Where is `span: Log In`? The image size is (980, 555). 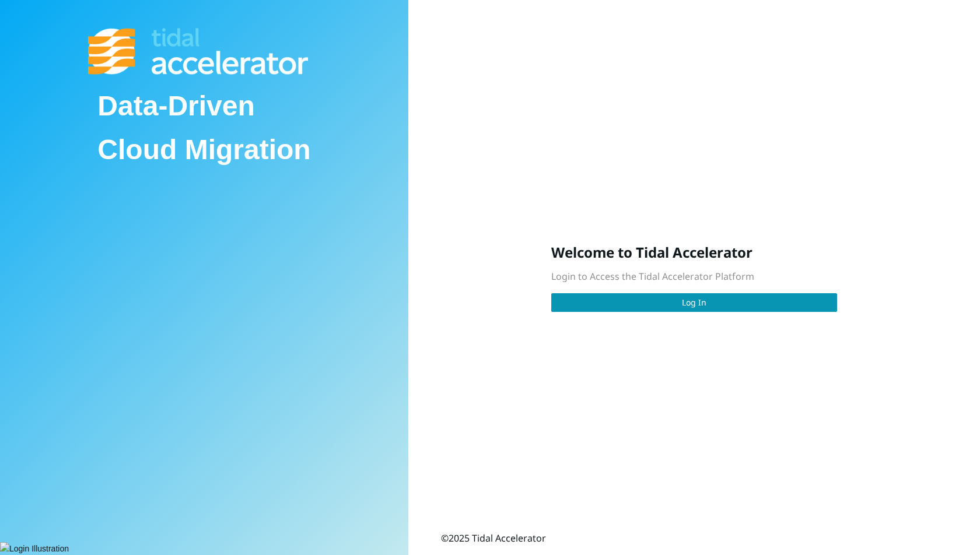
span: Log In is located at coordinates (694, 302).